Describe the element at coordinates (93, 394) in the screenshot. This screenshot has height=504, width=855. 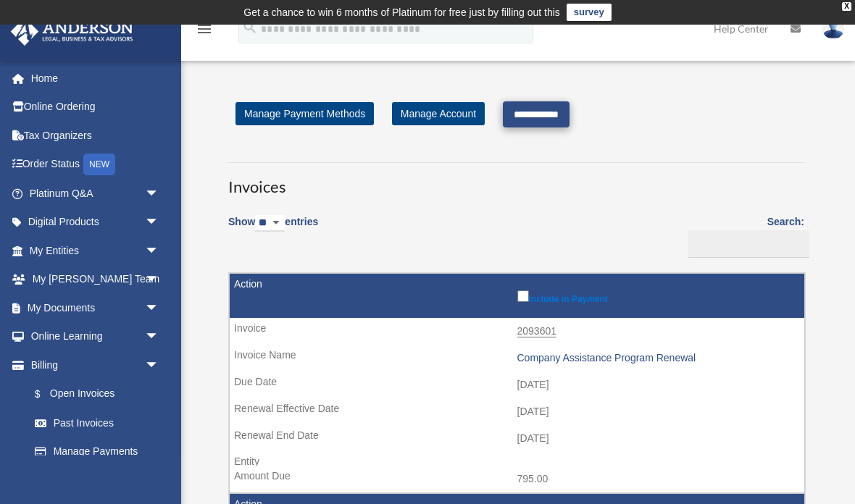
I see `a: $Open Invoices` at that location.